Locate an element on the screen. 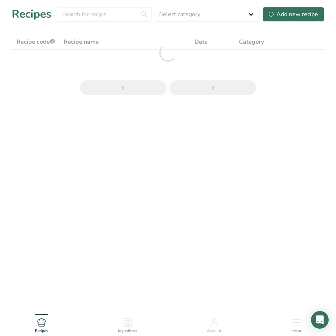 The image size is (336, 336). h1: Recipes is located at coordinates (32, 14).